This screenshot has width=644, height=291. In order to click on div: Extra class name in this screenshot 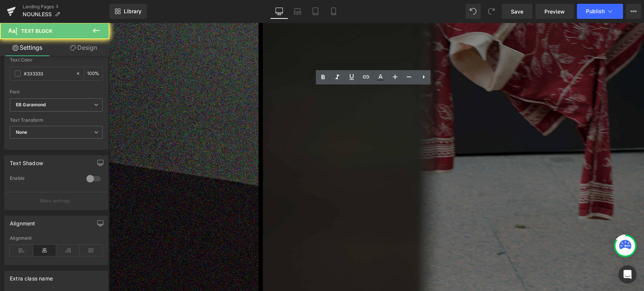, I will do `click(31, 276)`.